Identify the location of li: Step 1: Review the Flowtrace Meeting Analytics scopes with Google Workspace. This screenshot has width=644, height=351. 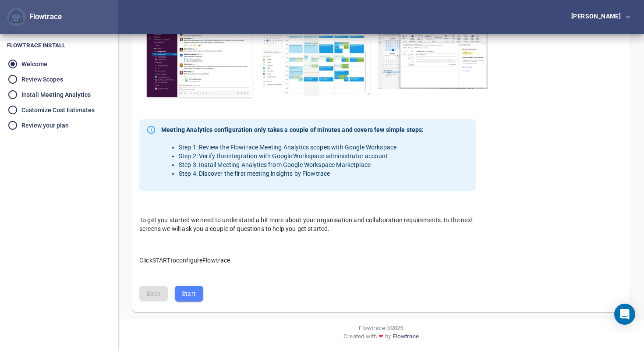
(301, 147).